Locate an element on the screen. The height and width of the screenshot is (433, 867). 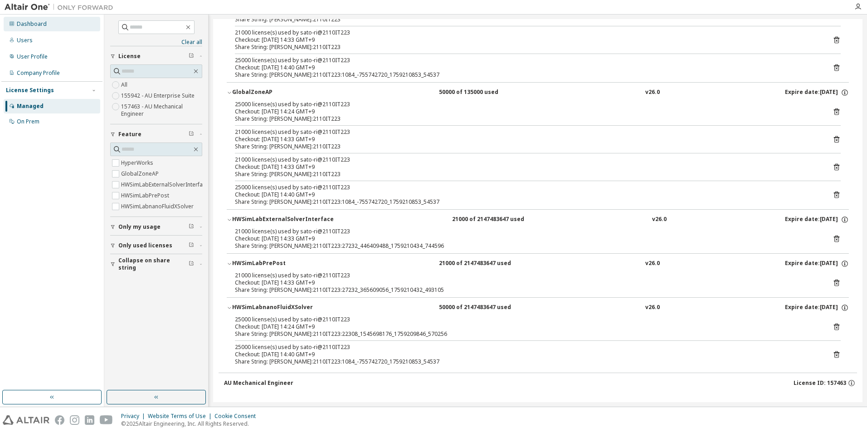
img: youtube.svg is located at coordinates (106, 419).